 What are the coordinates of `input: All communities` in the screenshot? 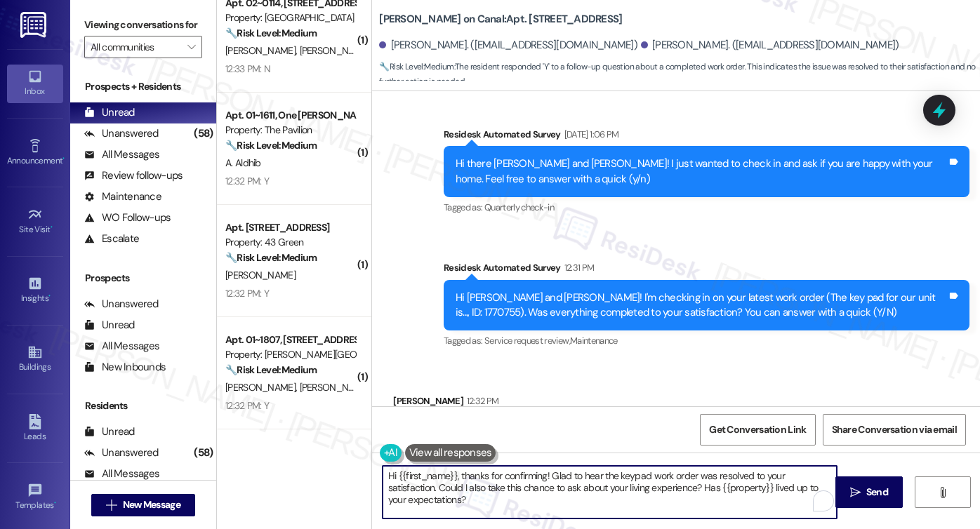 It's located at (135, 47).